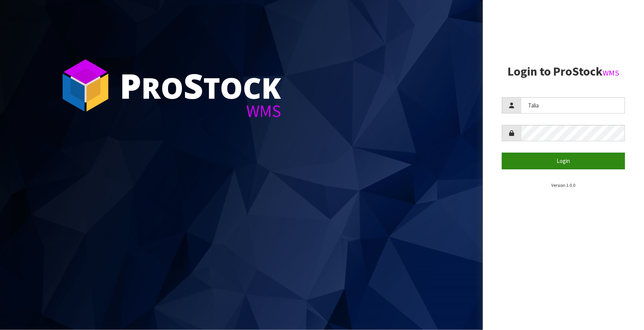  I want to click on span: P, so click(130, 85).